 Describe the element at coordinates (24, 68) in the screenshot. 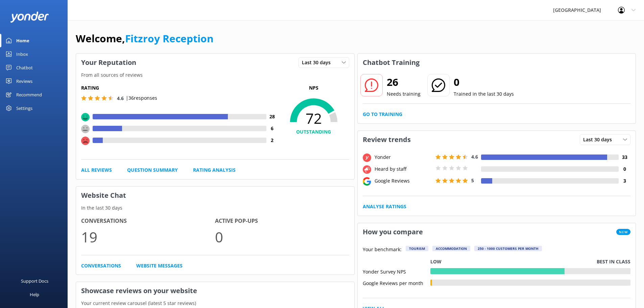

I see `div: Chatbot` at that location.